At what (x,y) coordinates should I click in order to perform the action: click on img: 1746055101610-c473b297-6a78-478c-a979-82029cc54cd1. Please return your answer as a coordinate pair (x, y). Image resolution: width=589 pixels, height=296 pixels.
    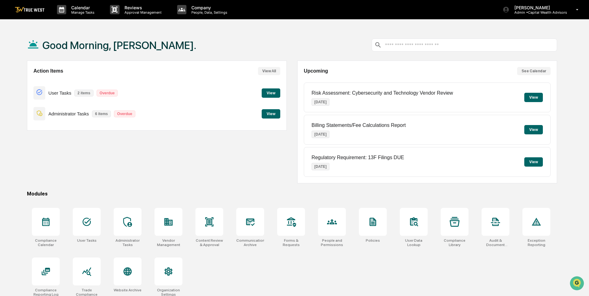
    Looking at the image, I should click on (12, 53).